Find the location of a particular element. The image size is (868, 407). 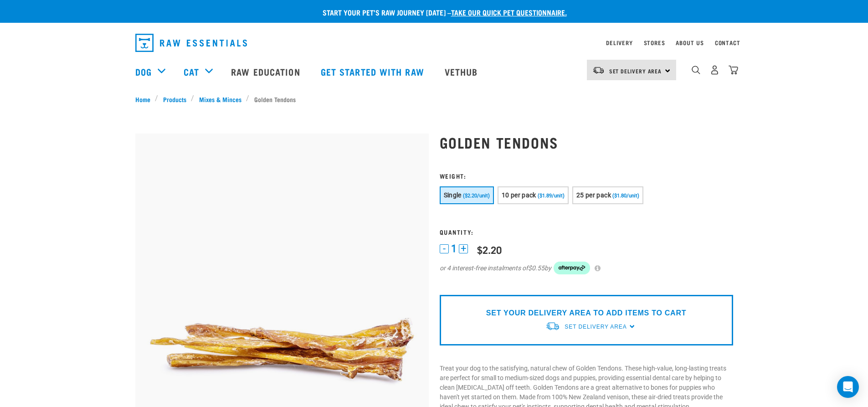

span: ($1.89/unit) is located at coordinates (551, 196).